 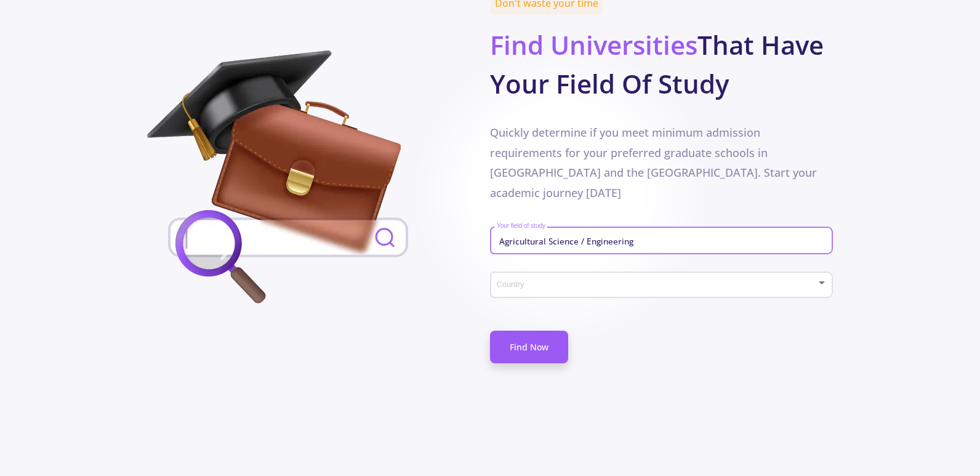 What do you see at coordinates (657, 64) in the screenshot?
I see `b: That Have Your Field Of Study` at bounding box center [657, 64].